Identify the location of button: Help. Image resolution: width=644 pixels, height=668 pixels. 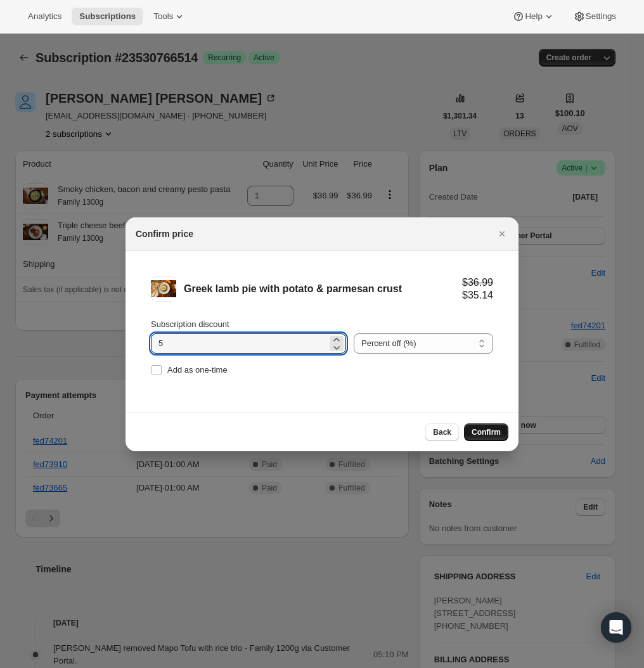
(533, 16).